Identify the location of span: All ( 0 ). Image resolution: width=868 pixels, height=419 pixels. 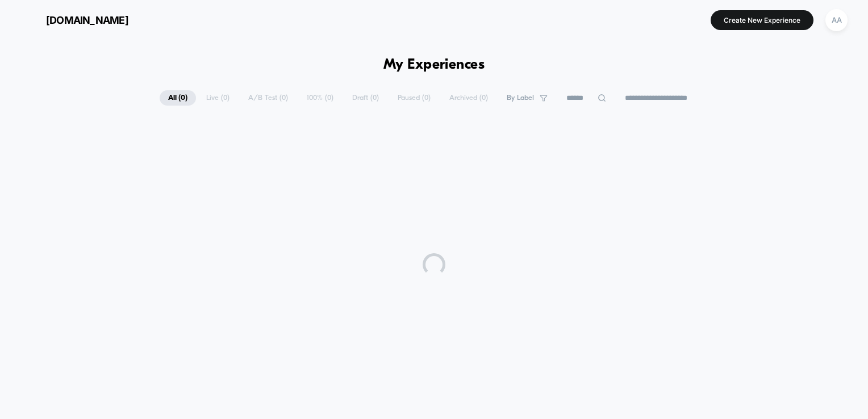
(178, 98).